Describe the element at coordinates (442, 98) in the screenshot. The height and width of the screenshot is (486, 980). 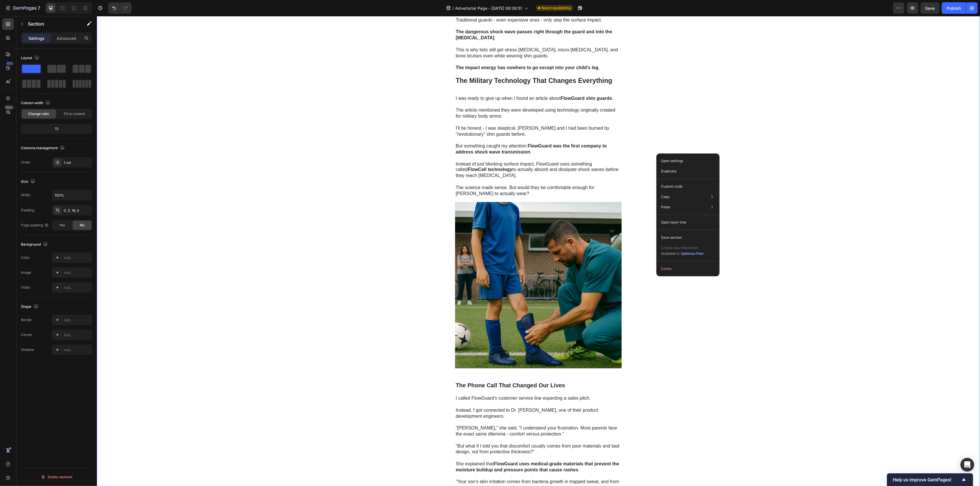
I see `p: The article mentioned they were developed using technology originally created for military body a...` at that location.